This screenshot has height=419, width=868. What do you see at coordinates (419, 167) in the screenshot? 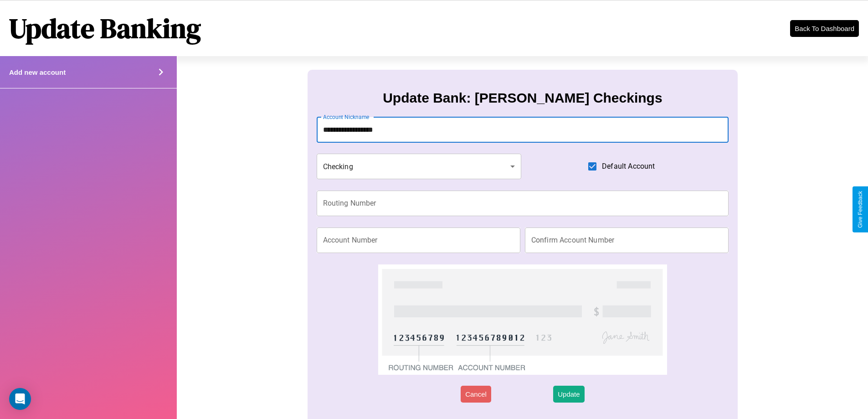
I see `div: Checking` at bounding box center [419, 167].